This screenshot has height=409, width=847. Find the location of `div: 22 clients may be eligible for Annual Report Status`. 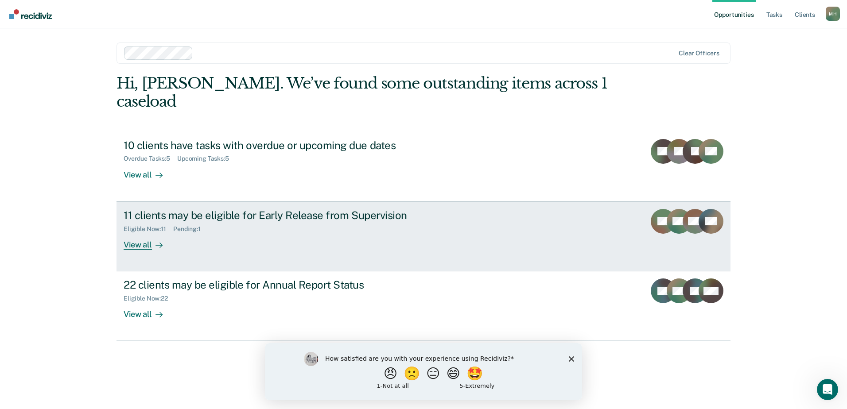

div: 22 clients may be eligible for Annual Report Status is located at coordinates (279, 285).